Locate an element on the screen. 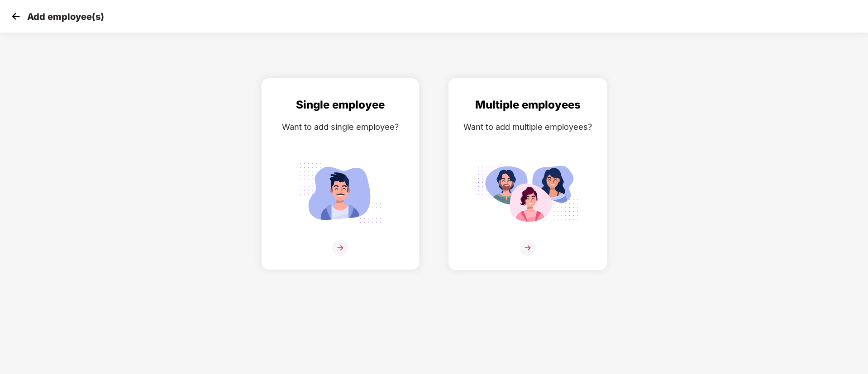 The width and height of the screenshot is (868, 374). div: Want to add single employee? is located at coordinates (341, 126).